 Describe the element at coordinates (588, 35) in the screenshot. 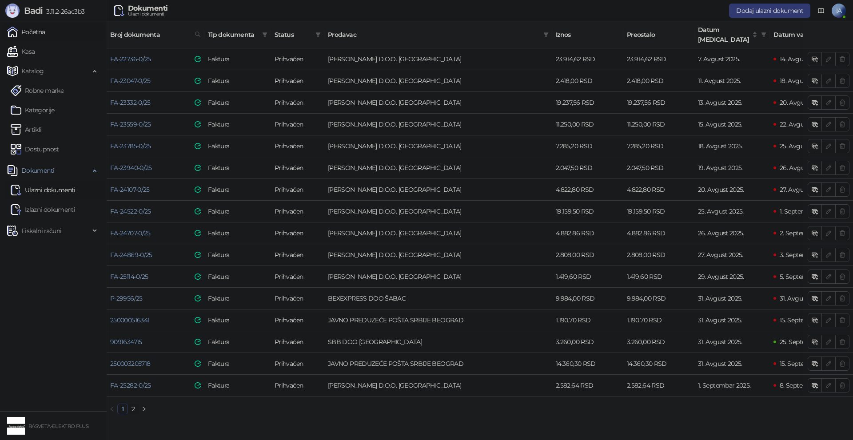

I see `th: Iznos` at that location.